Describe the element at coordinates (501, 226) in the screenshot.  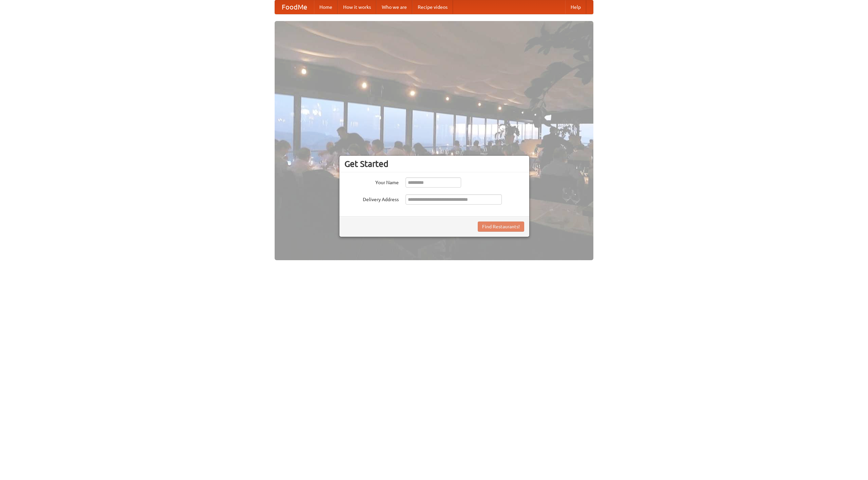
I see `button: Find Restaurants!` at that location.